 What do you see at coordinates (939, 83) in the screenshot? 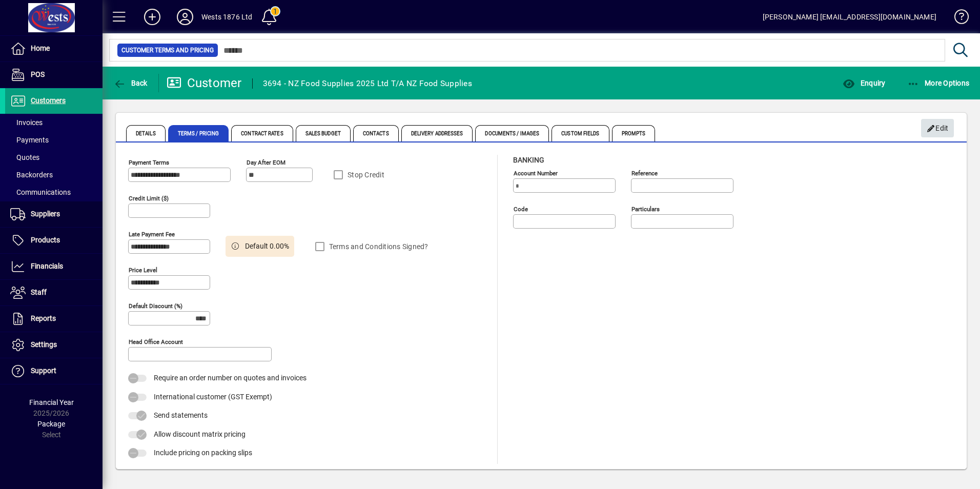
I see `span: More Options` at bounding box center [939, 83].